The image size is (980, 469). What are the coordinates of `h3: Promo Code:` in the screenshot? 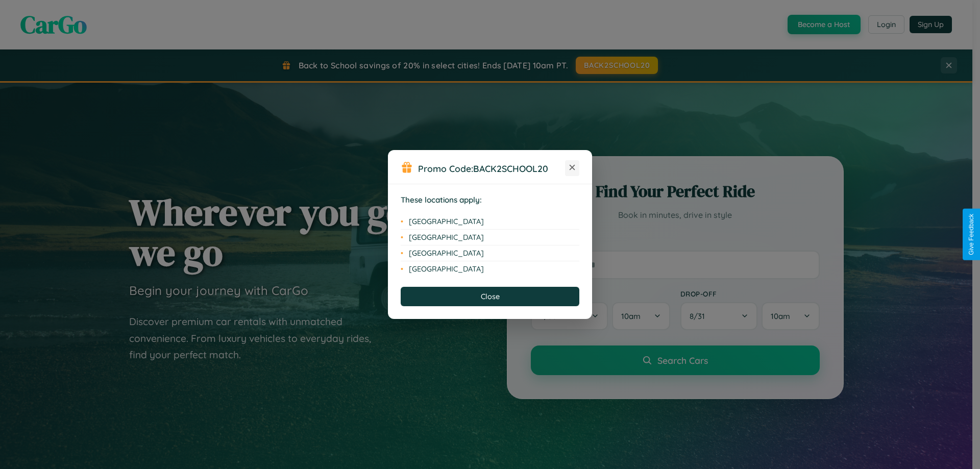 It's located at (492, 168).